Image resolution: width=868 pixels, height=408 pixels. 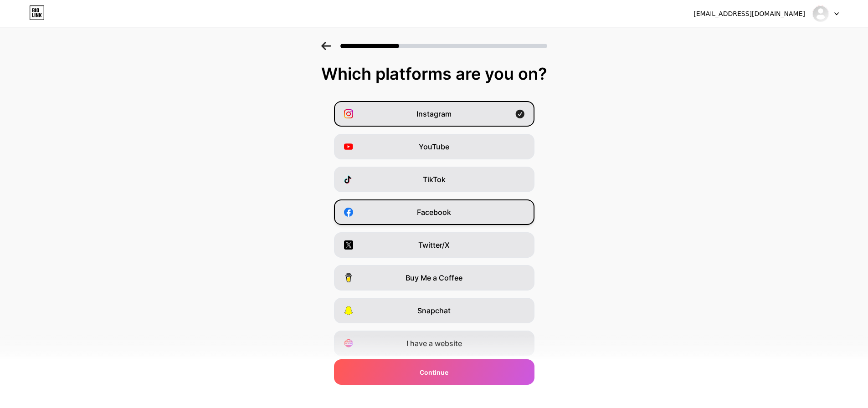 What do you see at coordinates (434, 311) in the screenshot?
I see `span: Snapchat` at bounding box center [434, 311].